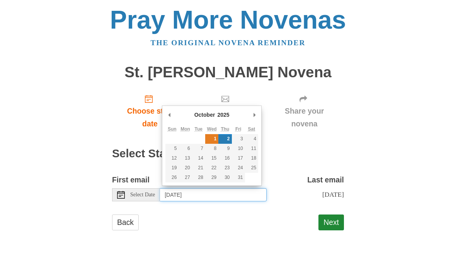  I want to click on a: Choose start date, so click(150, 111).